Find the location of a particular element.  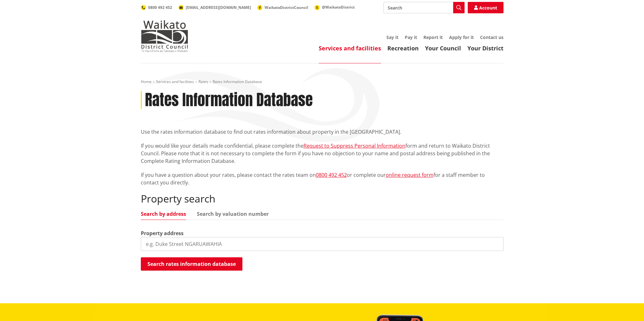

a: Search by valuation number is located at coordinates (232, 214).